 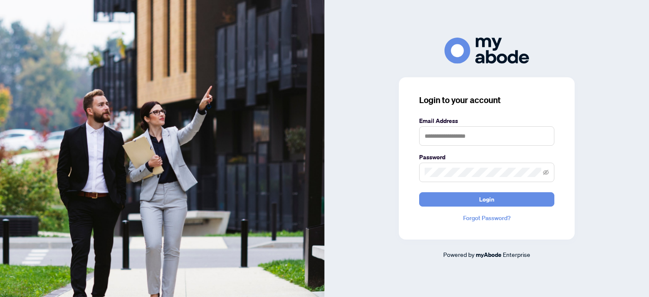 What do you see at coordinates (487, 50) in the screenshot?
I see `img: ma-logo` at bounding box center [487, 50].